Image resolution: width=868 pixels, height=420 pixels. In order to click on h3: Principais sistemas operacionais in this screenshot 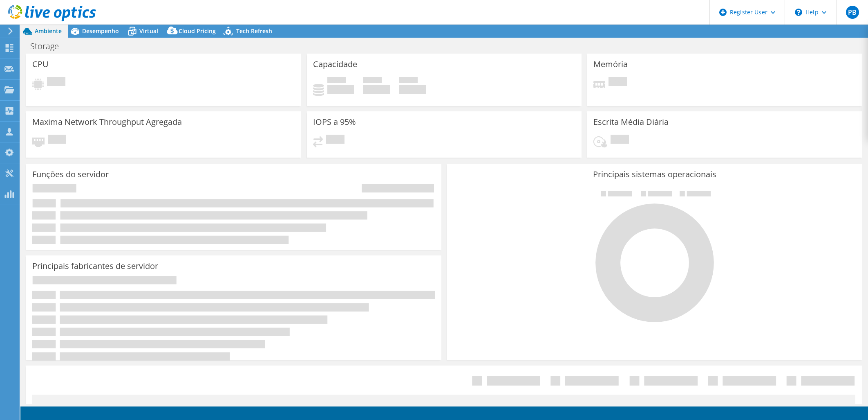, I will do `click(655, 174)`.